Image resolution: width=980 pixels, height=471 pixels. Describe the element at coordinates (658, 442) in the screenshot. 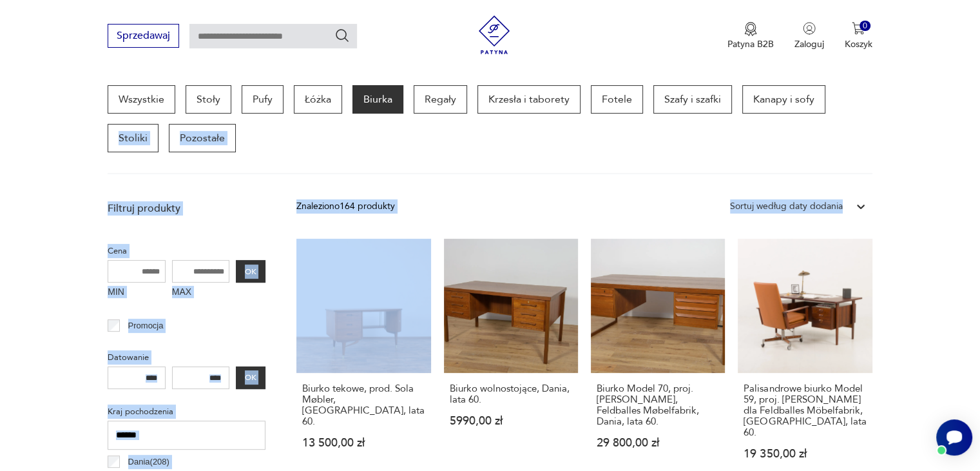

I see `p: 29 800,00 zł` at that location.